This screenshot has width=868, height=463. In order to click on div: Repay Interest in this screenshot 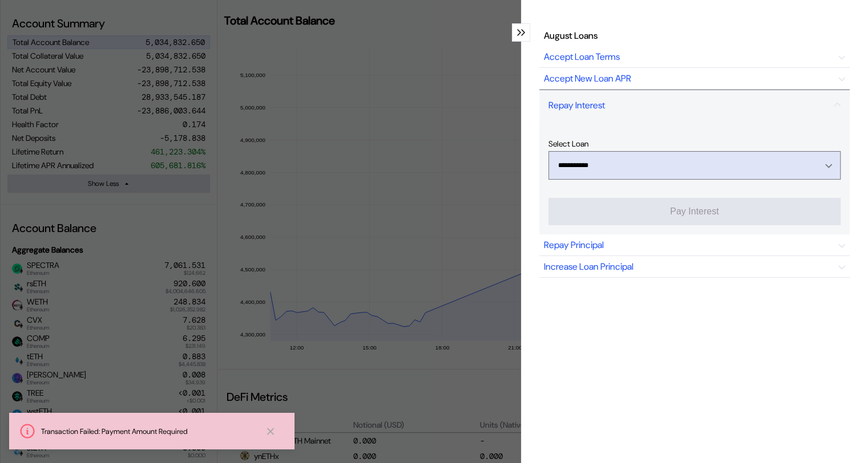, I will do `click(577, 105)`.